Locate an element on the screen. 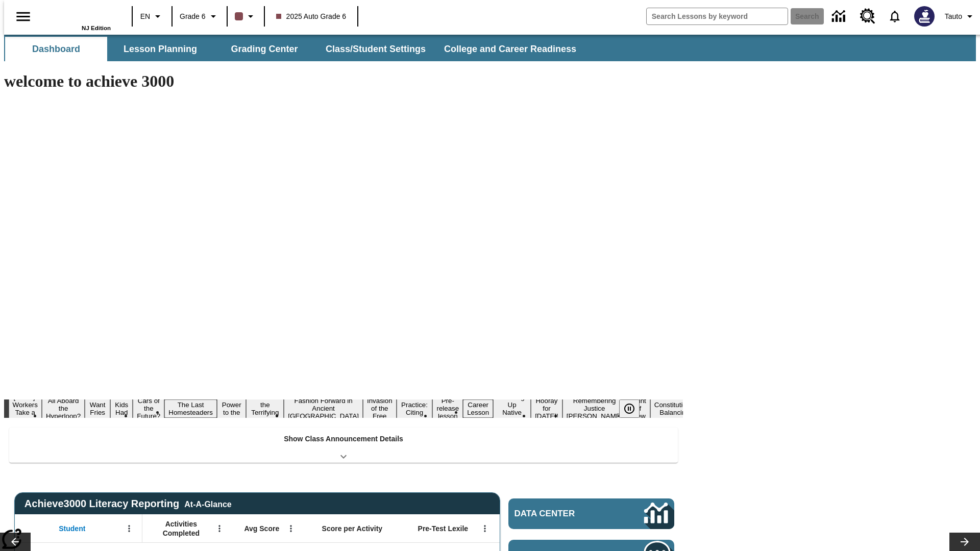  span: Grade 6 is located at coordinates (193, 16).